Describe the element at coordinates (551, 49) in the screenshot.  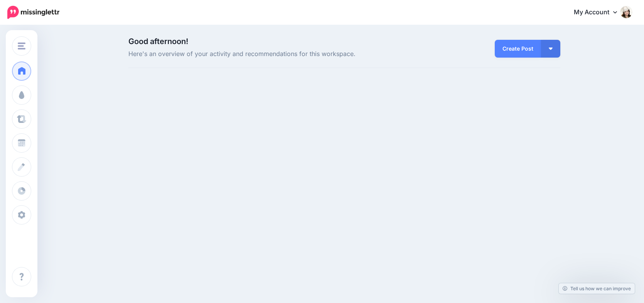
I see `img: arrow-down-white.png` at that location.